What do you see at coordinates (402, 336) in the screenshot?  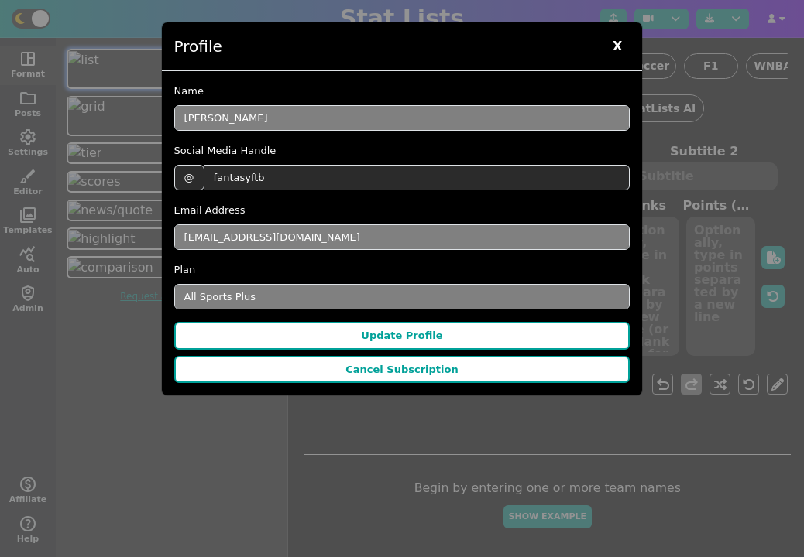 I see `button: Update Profile` at bounding box center [402, 336].